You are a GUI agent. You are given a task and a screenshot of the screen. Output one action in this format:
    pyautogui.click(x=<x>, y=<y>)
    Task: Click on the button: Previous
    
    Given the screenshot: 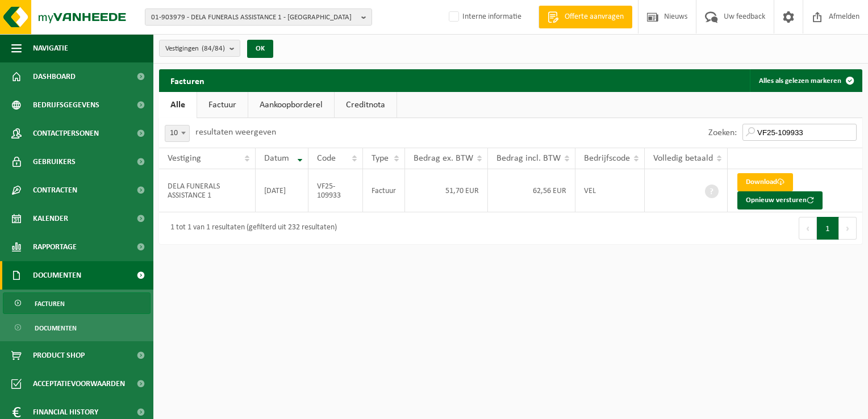 What is the action you would take?
    pyautogui.click(x=808, y=229)
    